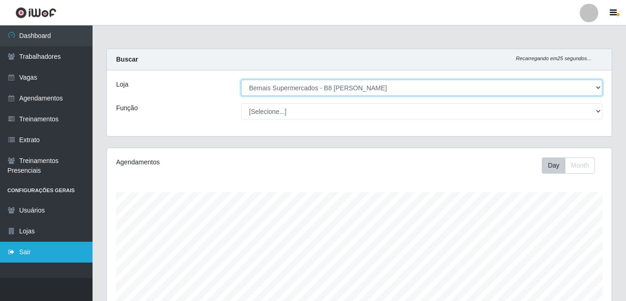 The width and height of the screenshot is (626, 301). I want to click on div: First group, so click(568, 165).